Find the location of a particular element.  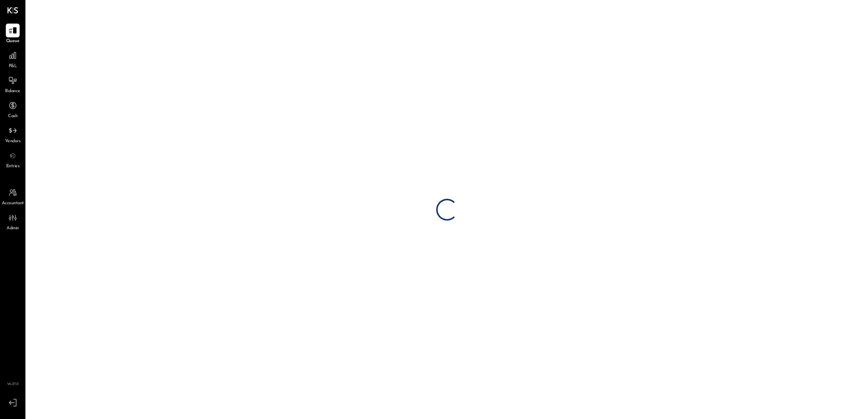

span: Cash is located at coordinates (12, 117).